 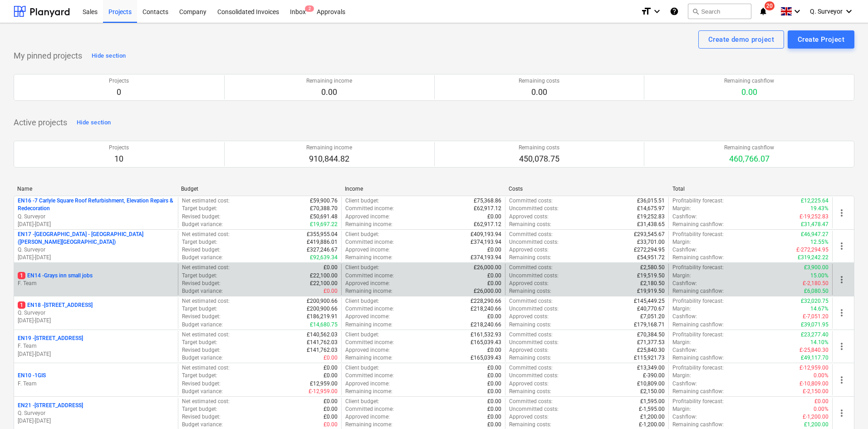 What do you see at coordinates (652, 283) in the screenshot?
I see `p: £2,180.50` at bounding box center [652, 283].